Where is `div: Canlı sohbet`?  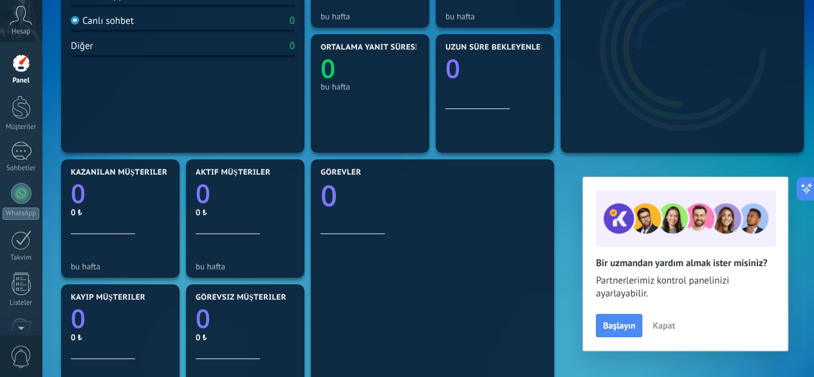 div: Canlı sohbet is located at coordinates (102, 21).